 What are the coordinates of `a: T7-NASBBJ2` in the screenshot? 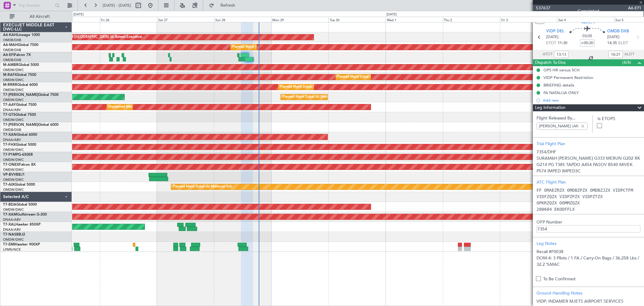 It's located at (14, 235).